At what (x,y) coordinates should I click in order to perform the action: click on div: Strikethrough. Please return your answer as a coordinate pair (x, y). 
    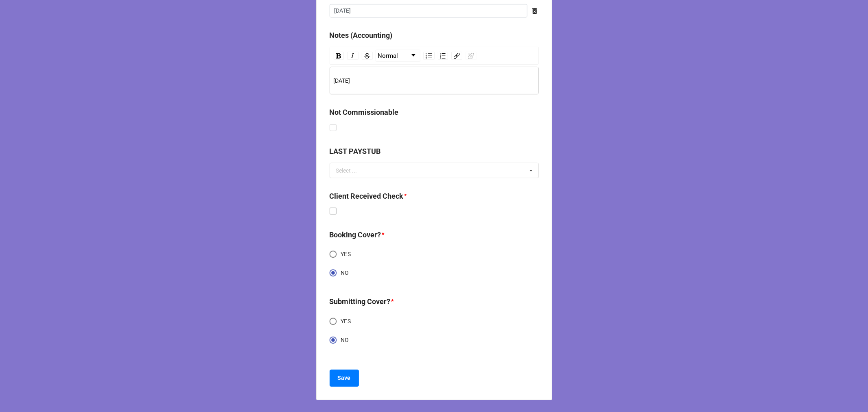
    Looking at the image, I should click on (367, 56).